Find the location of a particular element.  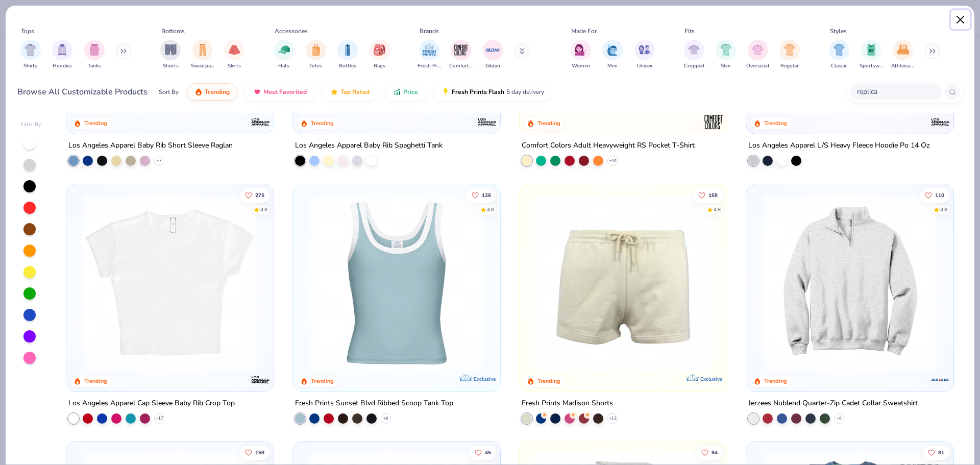

button: Fresh Prints Flash5 day delivery is located at coordinates (492, 92).